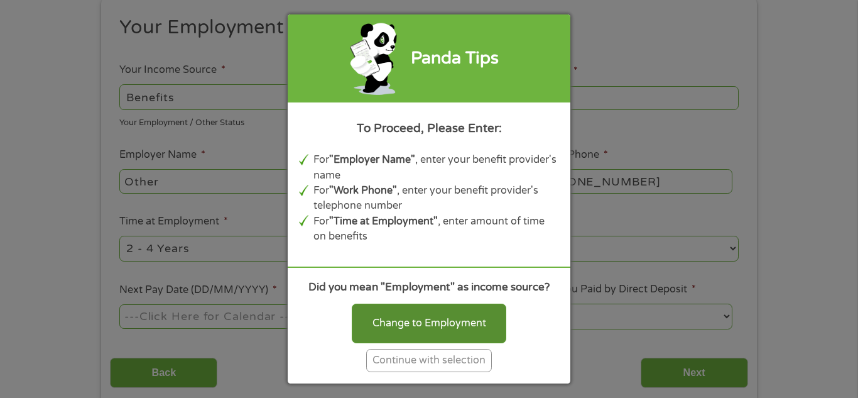 This screenshot has height=398, width=858. What do you see at coordinates (372, 160) in the screenshot?
I see `b: "Employer Name"` at bounding box center [372, 160].